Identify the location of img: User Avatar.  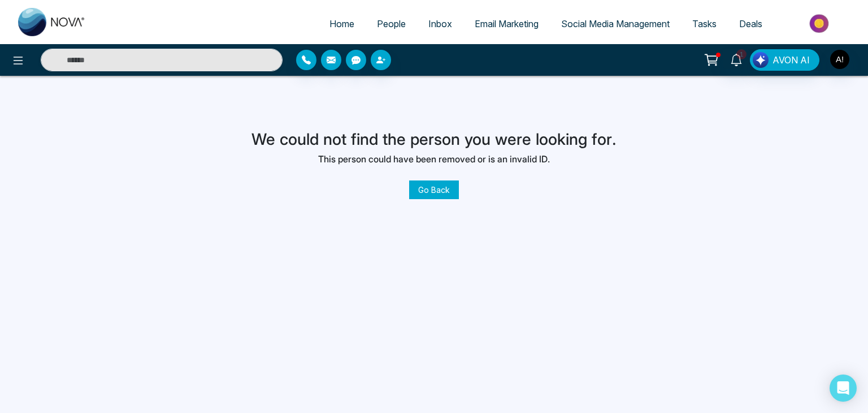
(840, 59).